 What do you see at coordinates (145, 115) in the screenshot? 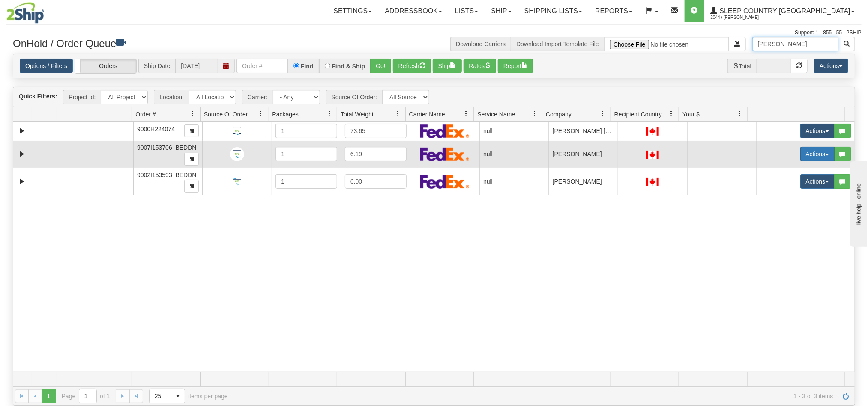
I see `span: Order #` at bounding box center [145, 115].